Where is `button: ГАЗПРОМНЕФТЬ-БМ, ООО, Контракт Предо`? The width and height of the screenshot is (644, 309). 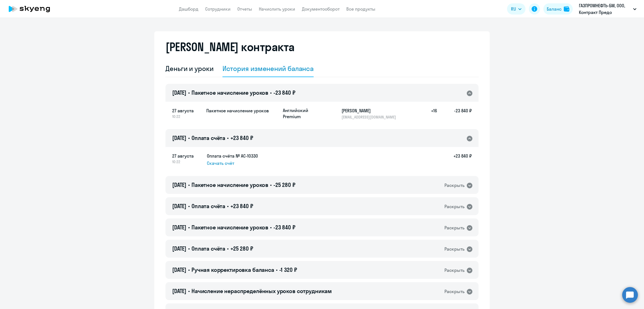 button: ГАЗПРОМНЕФТЬ-БМ, ООО, Контракт Предо is located at coordinates (608, 9).